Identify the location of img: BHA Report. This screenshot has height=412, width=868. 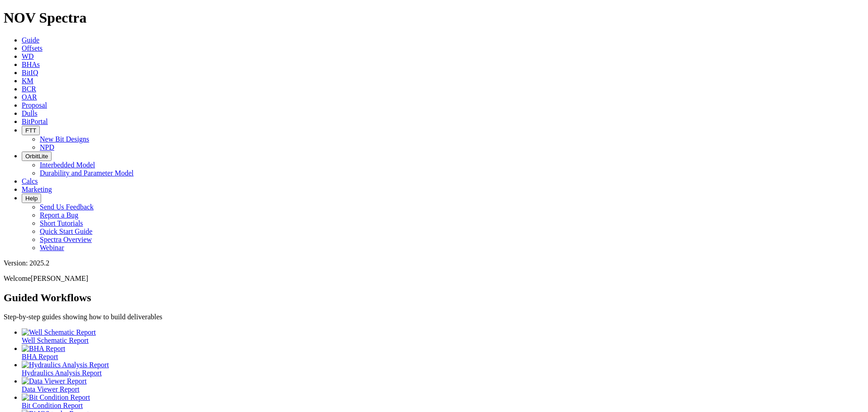
(43, 349).